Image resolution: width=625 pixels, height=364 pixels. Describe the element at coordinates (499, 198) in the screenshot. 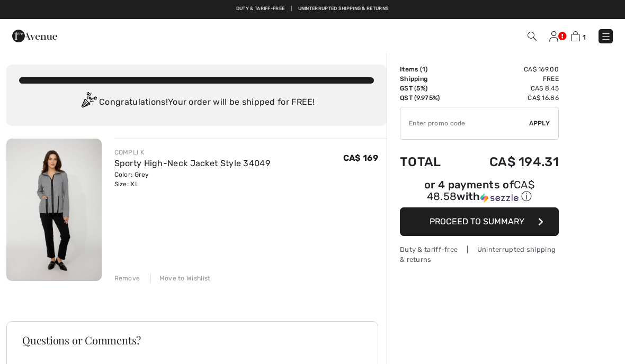

I see `img: Sezzle` at that location.